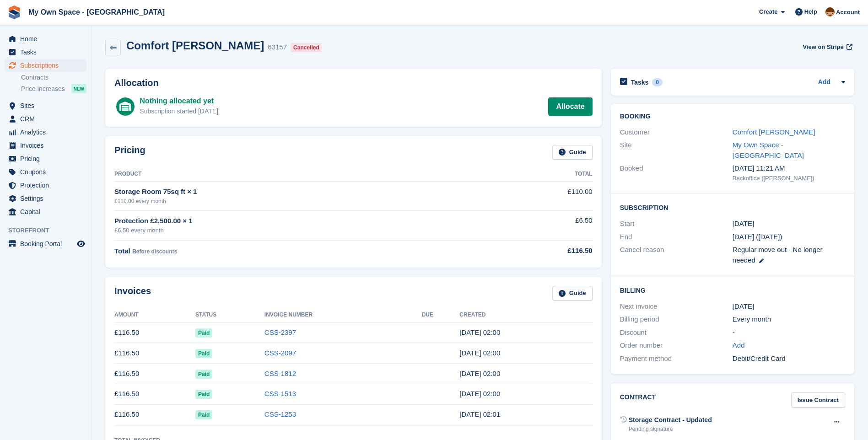 The height and width of the screenshot is (440, 868). I want to click on a: Price increases NEW, so click(54, 89).